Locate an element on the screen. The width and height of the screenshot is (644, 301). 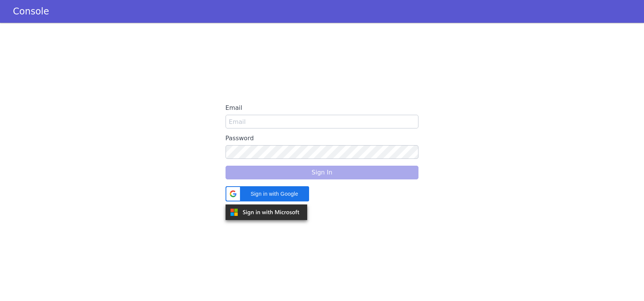
div: Sign in with Google is located at coordinates (268, 194).